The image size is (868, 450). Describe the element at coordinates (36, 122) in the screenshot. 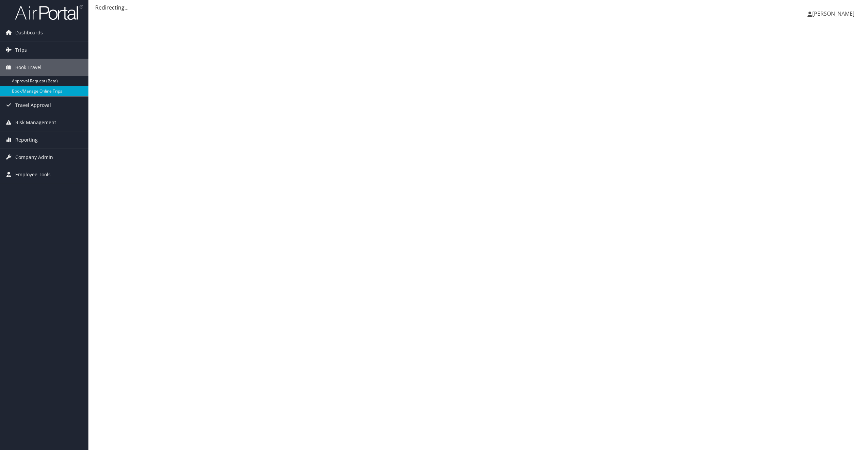

I see `span: Risk Management` at that location.